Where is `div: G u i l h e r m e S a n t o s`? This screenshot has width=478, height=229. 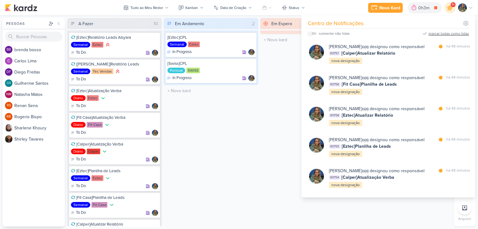 div: G u i l h e r m e S a n t o s is located at coordinates (39, 83).